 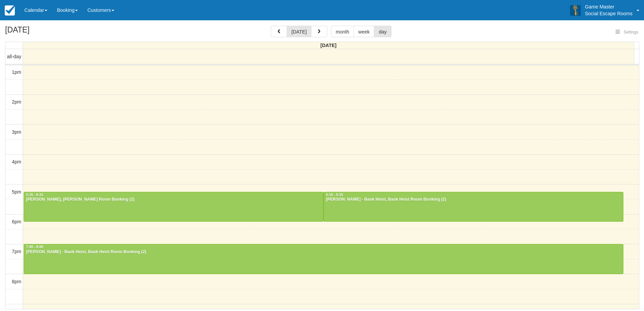 I want to click on button: month, so click(x=343, y=32).